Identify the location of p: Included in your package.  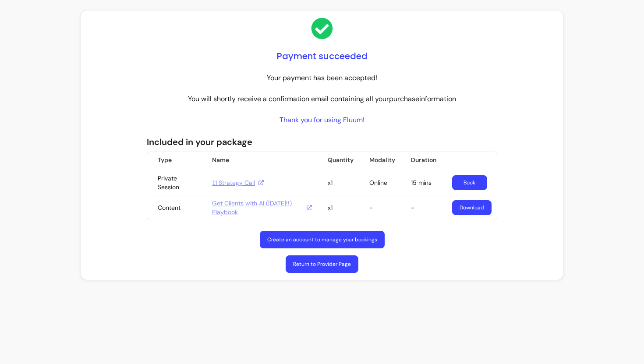
(322, 142).